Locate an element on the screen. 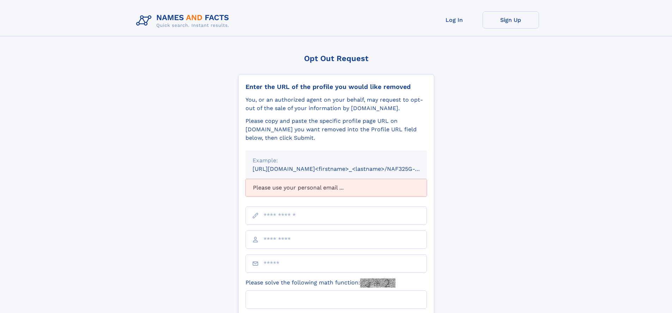  div: Example: is located at coordinates (336, 160).